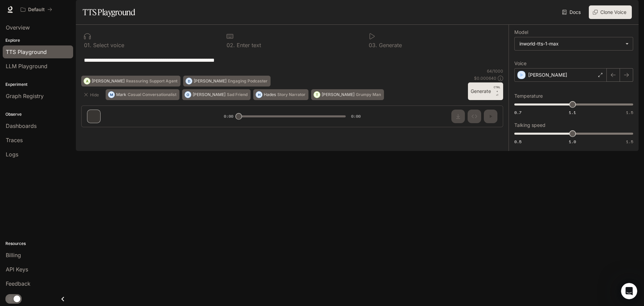 This screenshot has height=306, width=644. I want to click on span: 0.5, so click(518, 141).